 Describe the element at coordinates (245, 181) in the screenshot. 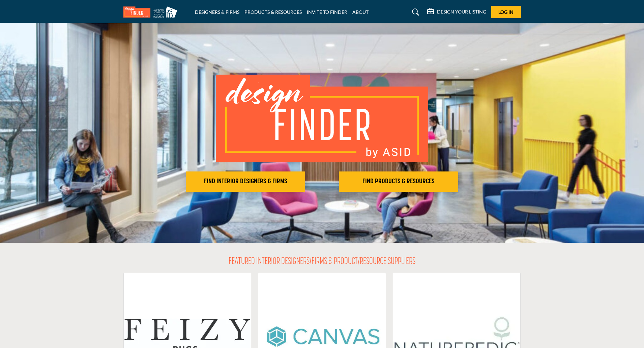

I see `button: FIND INTERIOR DESIGNERS & FIRMS` at that location.